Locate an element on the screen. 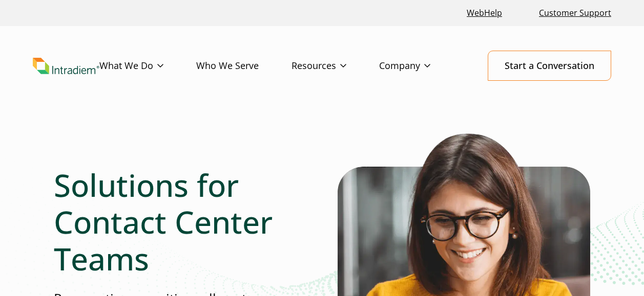 This screenshot has width=644, height=296. a: Link to homepage of Intradiem is located at coordinates (66, 66).